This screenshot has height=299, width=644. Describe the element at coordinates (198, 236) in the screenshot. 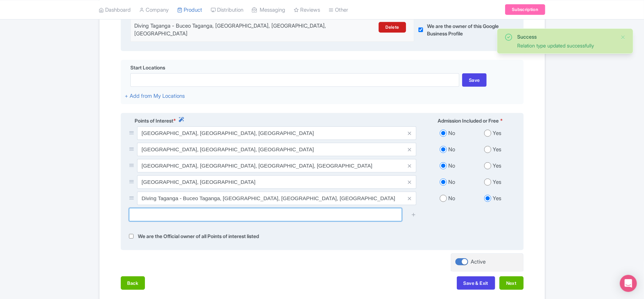

I see `label: We are the Official owner of all Points of interest listed` at that location.